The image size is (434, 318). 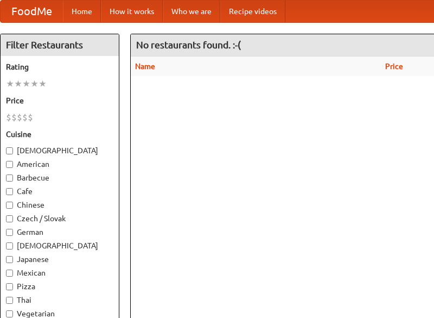 I want to click on input: Mexican, so click(x=9, y=272).